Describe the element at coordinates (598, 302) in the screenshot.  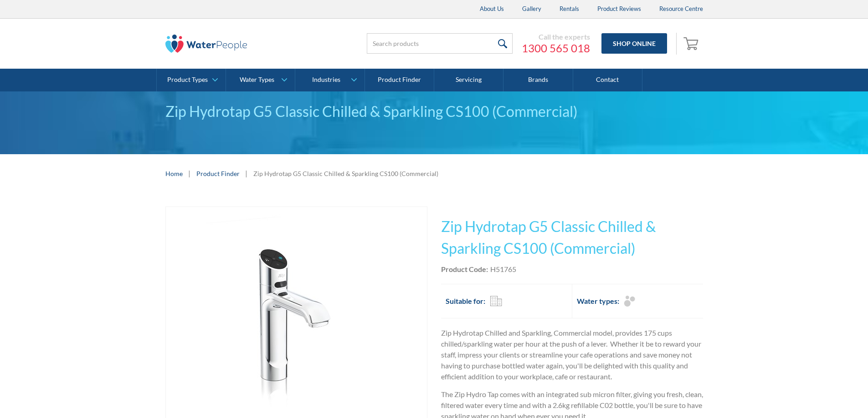
I see `h2: Water types:` at that location.